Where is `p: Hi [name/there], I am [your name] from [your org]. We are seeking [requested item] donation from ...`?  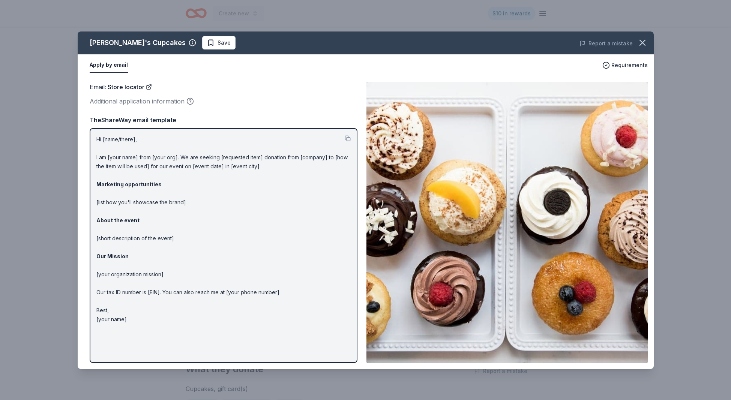
p: Hi [name/there], I am [your name] from [your org]. We are seeking [requested item] donation from ... is located at coordinates (224, 230).